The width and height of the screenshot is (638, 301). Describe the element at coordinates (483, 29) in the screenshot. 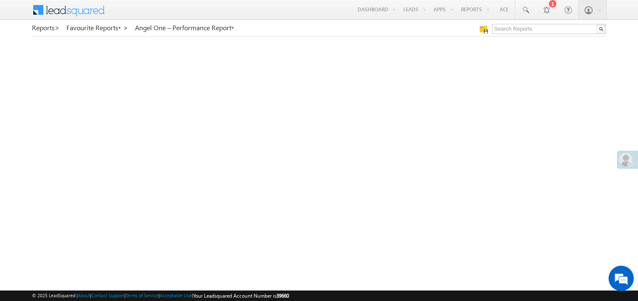

I see `img: Manage all your saved reports!` at that location.